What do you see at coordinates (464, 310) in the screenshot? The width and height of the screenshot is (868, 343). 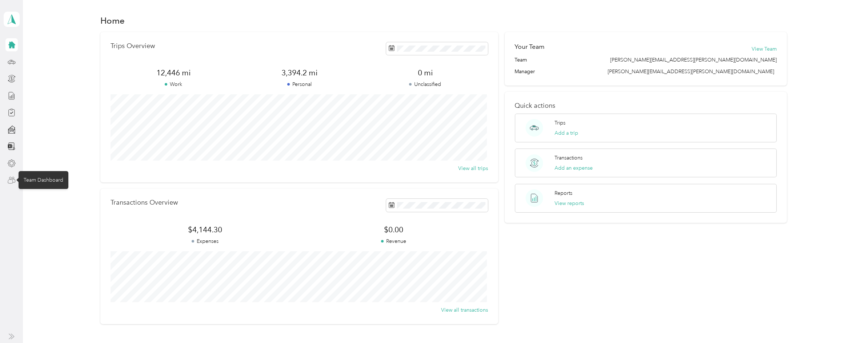 I see `button: View all transactions` at bounding box center [464, 310].